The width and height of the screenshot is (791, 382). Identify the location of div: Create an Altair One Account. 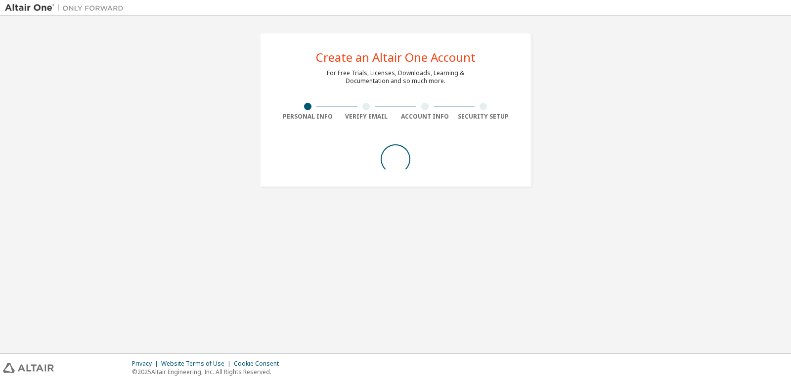
(395, 57).